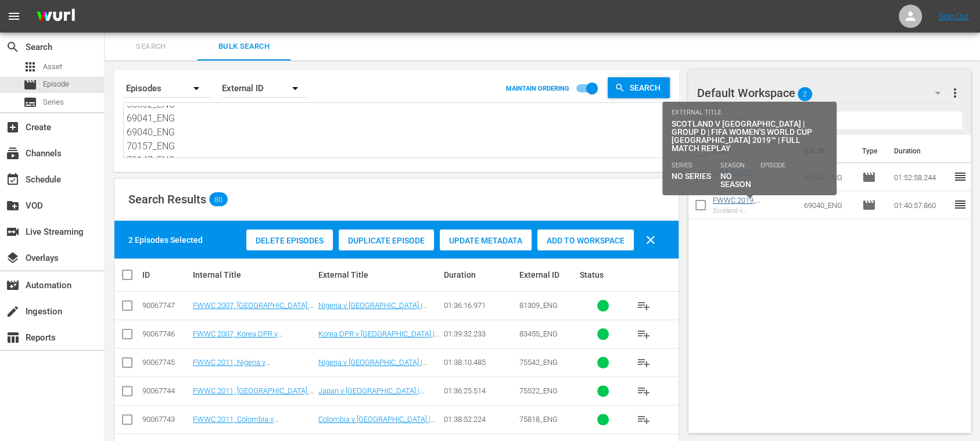  Describe the element at coordinates (537, 88) in the screenshot. I see `p: MAINTAIN ORDERING` at that location.